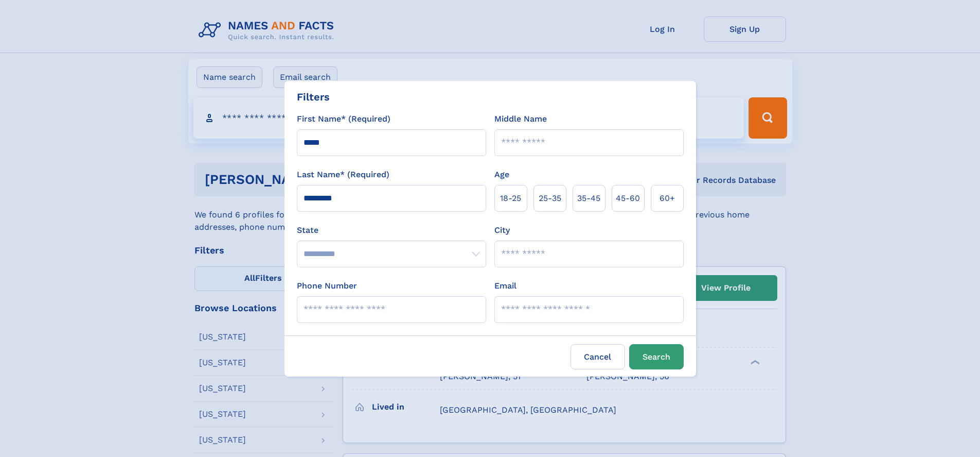 The height and width of the screenshot is (457, 980). Describe the element at coordinates (656, 356) in the screenshot. I see `button: Search` at that location.